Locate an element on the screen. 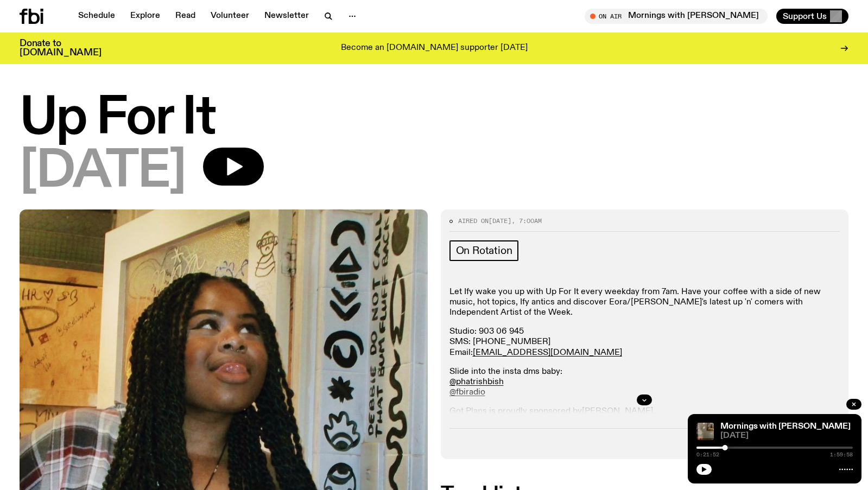  a: A selfie of Jim taken in the reflection of the window of the fbi radio studio. is located at coordinates (706, 432).